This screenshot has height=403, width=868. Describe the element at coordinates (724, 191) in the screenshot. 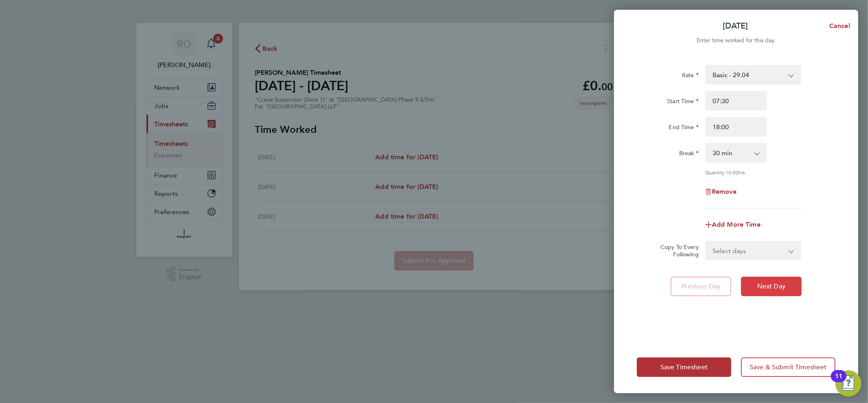

I see `span: Remove` at that location.